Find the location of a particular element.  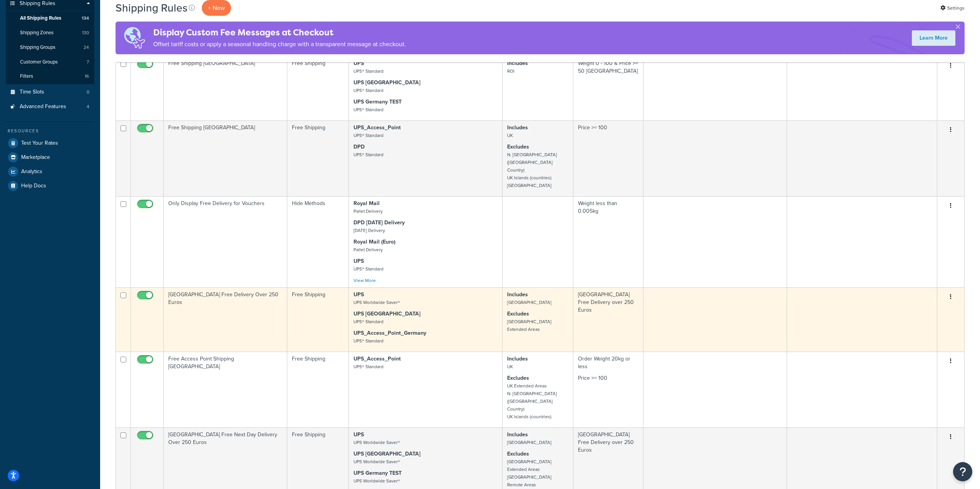

strong: DPD is located at coordinates (359, 147).